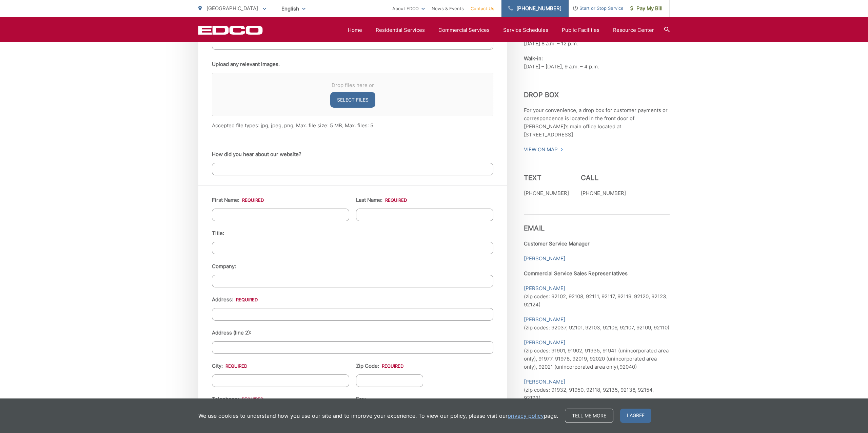  What do you see at coordinates (293, 126) in the screenshot?
I see `span: Accepted file types: jpg, jpeg, png, Max. file size: 5 MB, Max. files: 5.` at bounding box center [293, 126].